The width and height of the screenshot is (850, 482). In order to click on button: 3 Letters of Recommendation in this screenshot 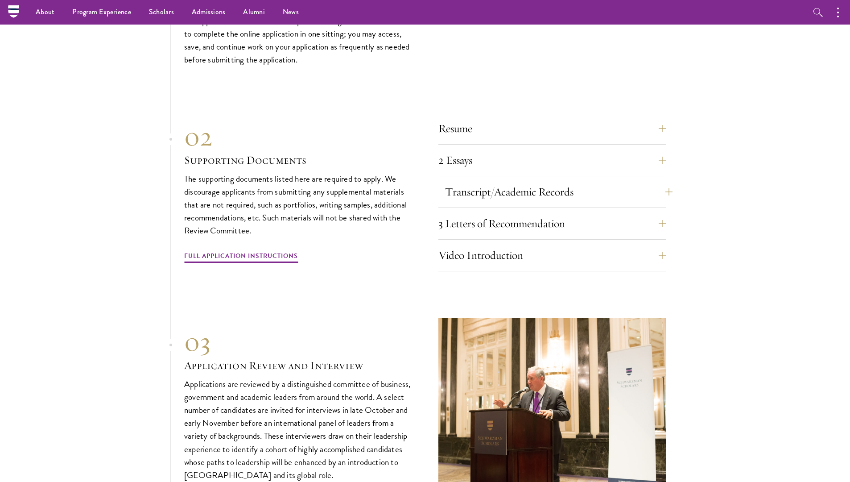, I will do `click(552, 224)`.